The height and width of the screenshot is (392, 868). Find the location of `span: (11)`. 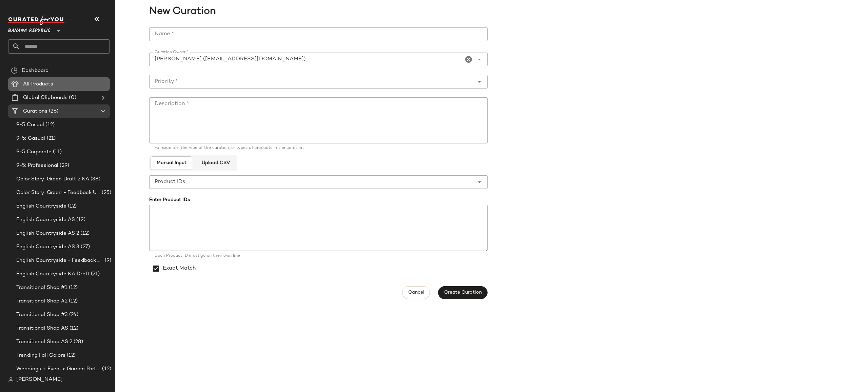

span: (11) is located at coordinates (57, 152).